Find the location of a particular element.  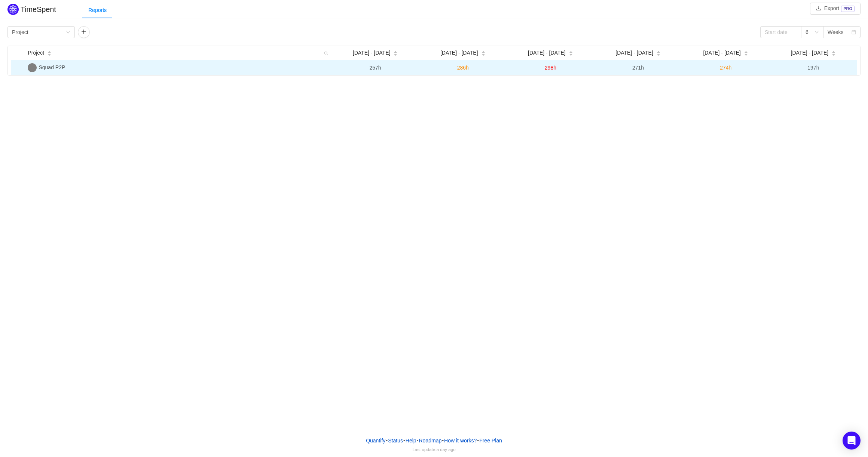

button: icon: downloadExportPRO is located at coordinates (835, 9).